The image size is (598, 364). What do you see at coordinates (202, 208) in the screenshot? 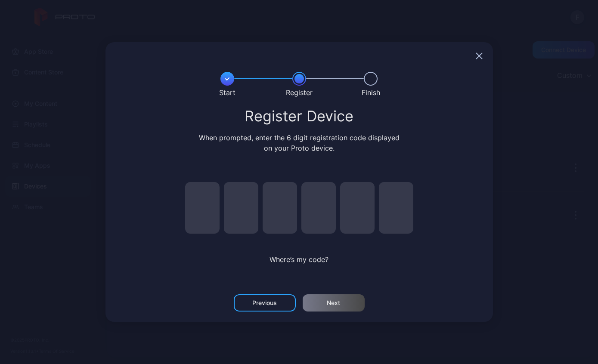
I see `input: pin code 1 of 6` at bounding box center [202, 208].